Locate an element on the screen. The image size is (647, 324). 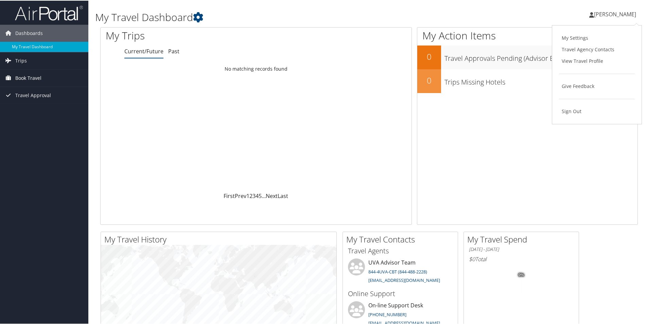
tspan: 0% is located at coordinates (521, 275).